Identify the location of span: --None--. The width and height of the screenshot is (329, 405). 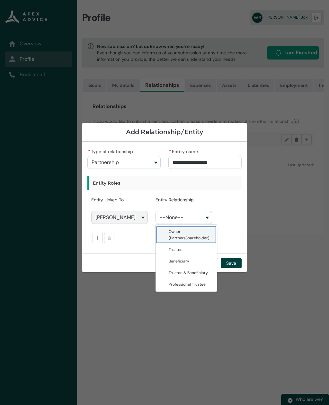
(172, 217).